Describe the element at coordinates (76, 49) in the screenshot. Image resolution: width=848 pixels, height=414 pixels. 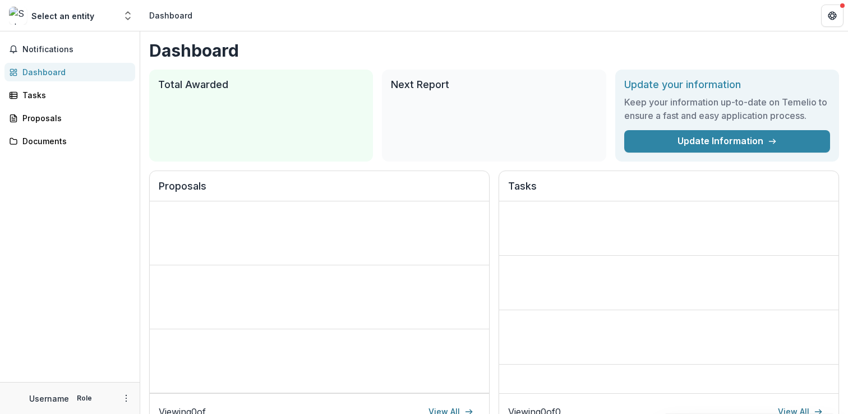
I see `span: Notifications` at that location.